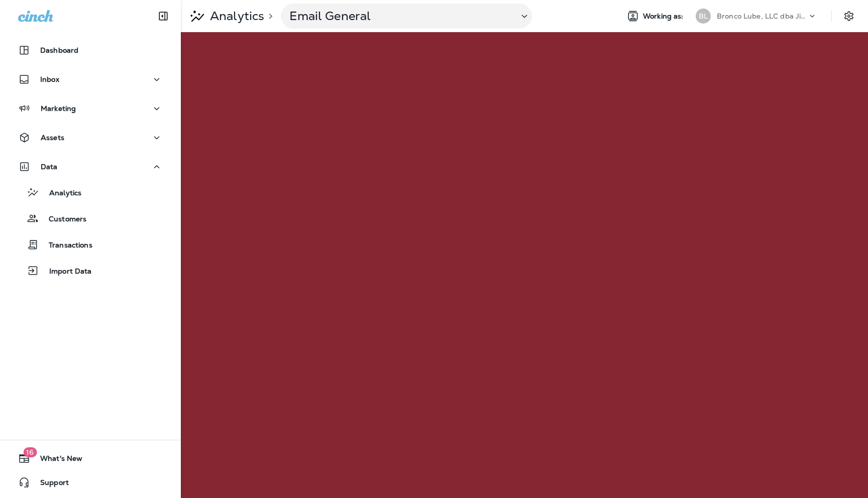 This screenshot has width=868, height=498. What do you see at coordinates (60, 50) in the screenshot?
I see `p: Dashboard` at bounding box center [60, 50].